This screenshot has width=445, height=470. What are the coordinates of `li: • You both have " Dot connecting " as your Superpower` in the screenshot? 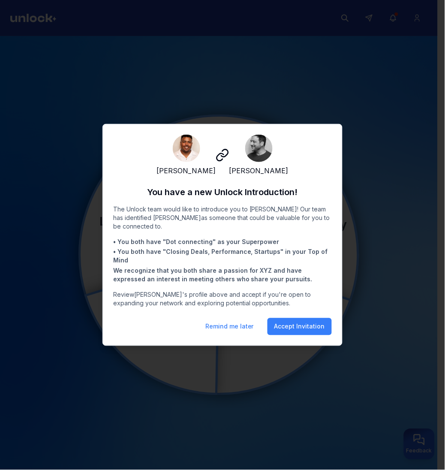 It's located at (223, 242).